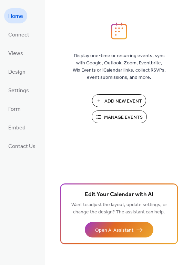  What do you see at coordinates (15, 16) in the screenshot?
I see `a: Home` at bounding box center [15, 16].